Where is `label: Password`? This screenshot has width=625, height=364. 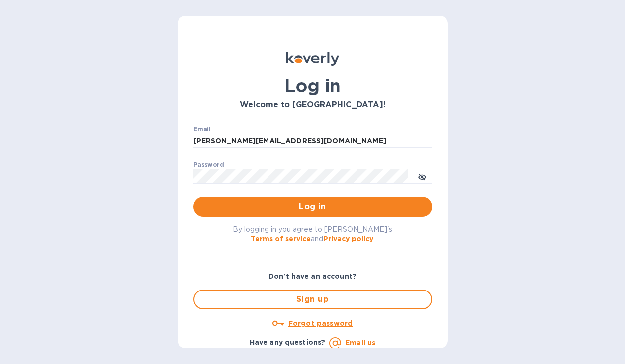
label: Password is located at coordinates (209, 165).